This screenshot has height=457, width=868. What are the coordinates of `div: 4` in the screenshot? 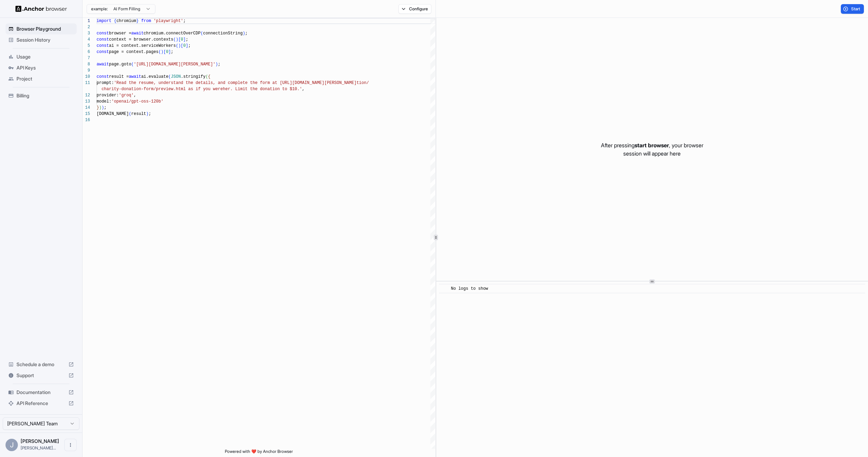 It's located at (86, 40).